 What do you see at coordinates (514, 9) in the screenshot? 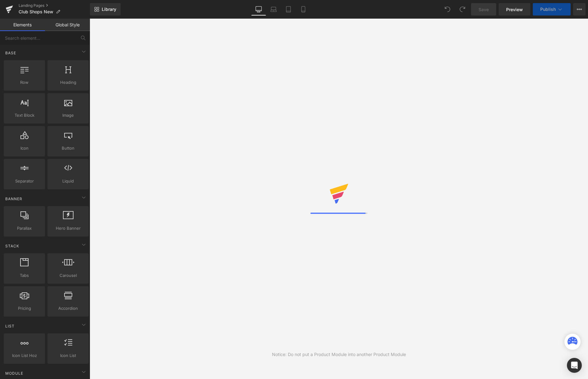
I see `a: Preview` at bounding box center [514, 9].